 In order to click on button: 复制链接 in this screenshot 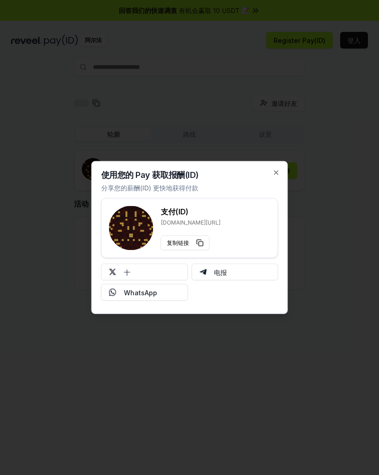, I will do `click(185, 243)`.